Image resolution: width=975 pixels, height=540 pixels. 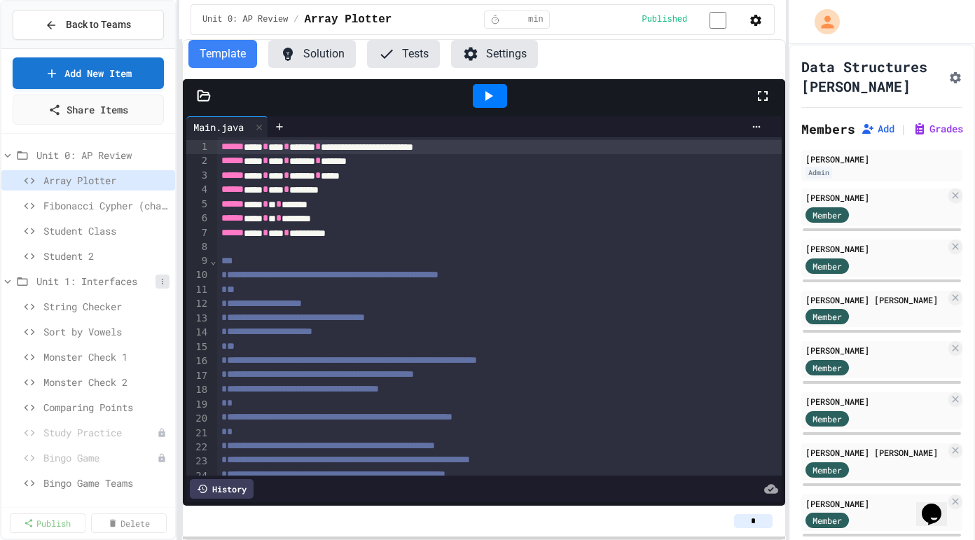 What do you see at coordinates (198, 205) in the screenshot?
I see `div: 5` at bounding box center [198, 205].